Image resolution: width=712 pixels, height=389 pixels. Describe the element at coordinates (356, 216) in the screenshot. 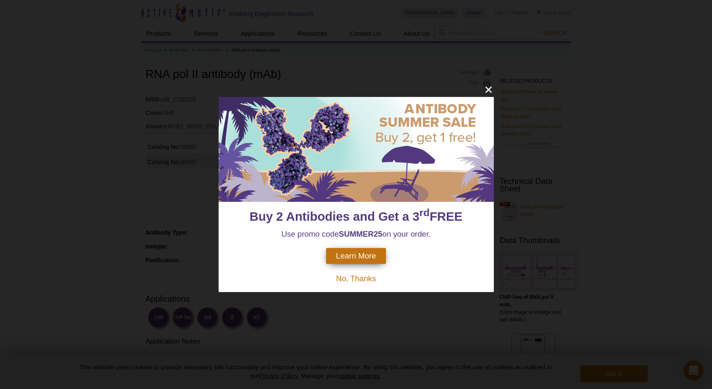

I see `span: Buy 2 Antibodies and Get a 3 FREE` at that location.